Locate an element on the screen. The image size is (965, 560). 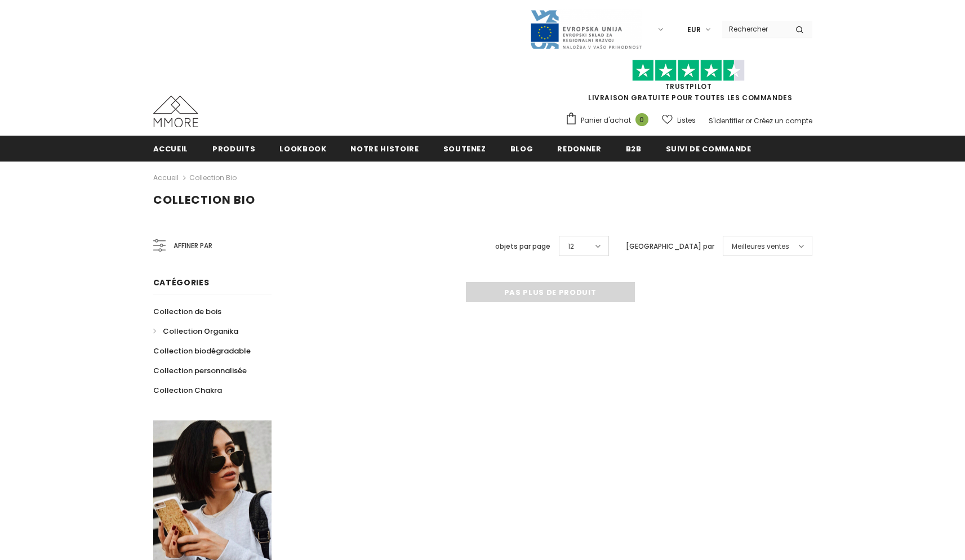
span: Collection de bois is located at coordinates (187, 312).